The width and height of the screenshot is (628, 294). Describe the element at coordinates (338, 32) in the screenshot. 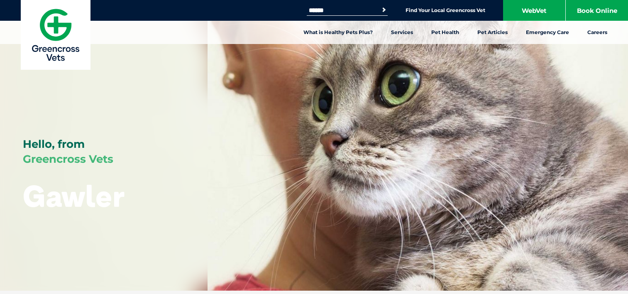

I see `a: What is Healthy Pets Plus?` at that location.